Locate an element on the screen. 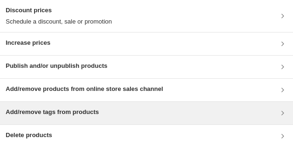 The height and width of the screenshot is (147, 293). h3: Add/remove products from online store sales channel is located at coordinates (84, 89).